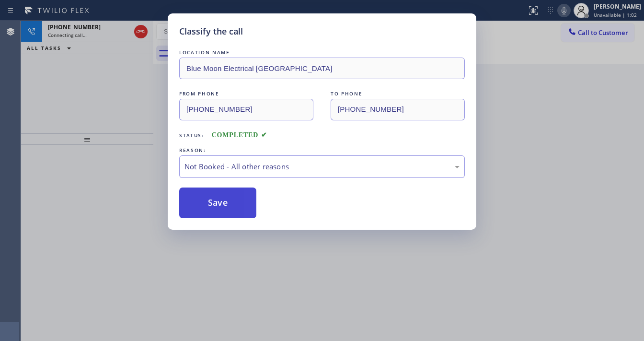 This screenshot has height=341, width=644. What do you see at coordinates (322, 53) in the screenshot?
I see `div: LOCATION NAME` at bounding box center [322, 53].